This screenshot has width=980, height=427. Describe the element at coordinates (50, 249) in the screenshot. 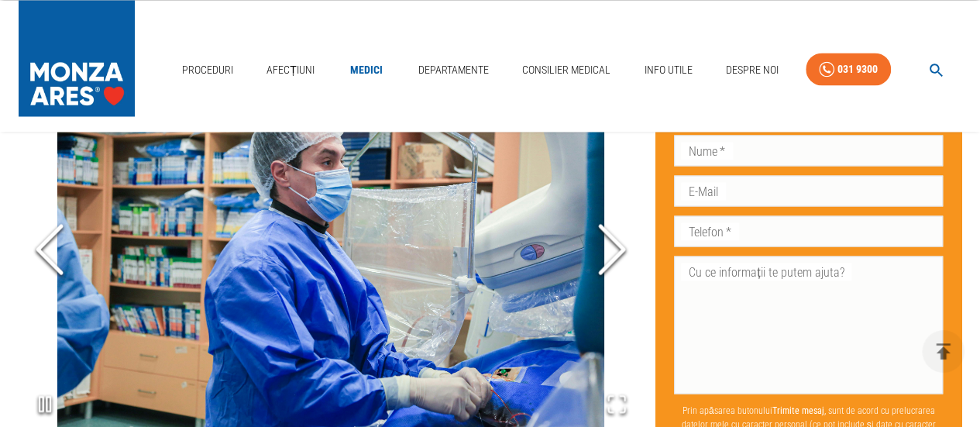

I see `button: Previous Slide` at that location.